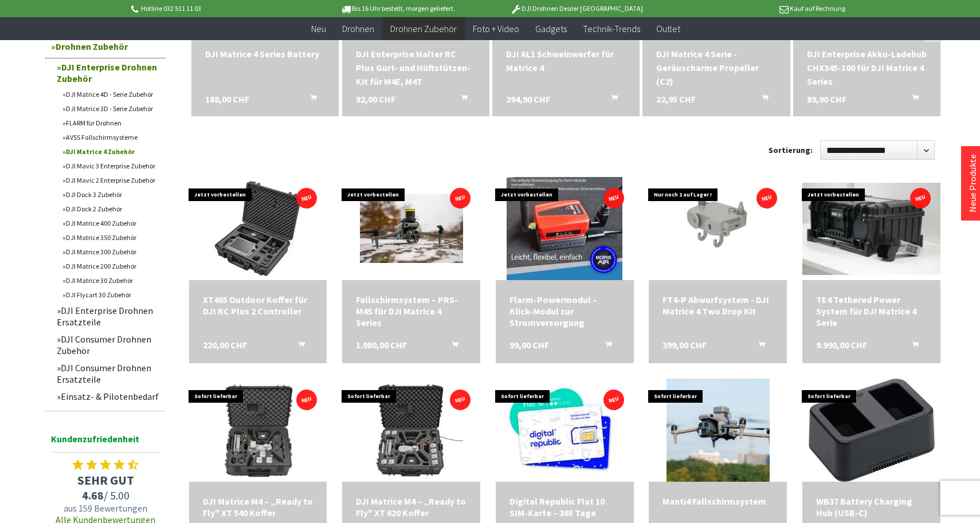  Describe the element at coordinates (564, 507) in the screenshot. I see `a: Digital Republic Flat 10 SIM-Karte – 365 Tage 110,00 CHF In den Warenkorb` at that location.